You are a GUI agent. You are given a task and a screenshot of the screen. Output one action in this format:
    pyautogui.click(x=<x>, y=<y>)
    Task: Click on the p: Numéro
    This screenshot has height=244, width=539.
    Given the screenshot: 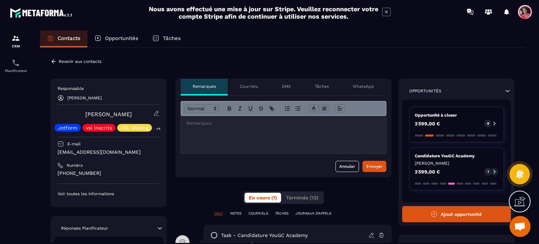 What is the action you would take?
    pyautogui.click(x=75, y=165)
    